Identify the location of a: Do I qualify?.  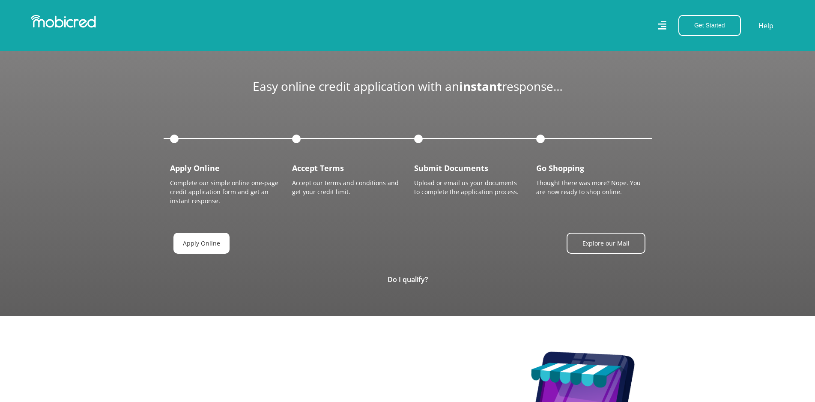
(408, 279).